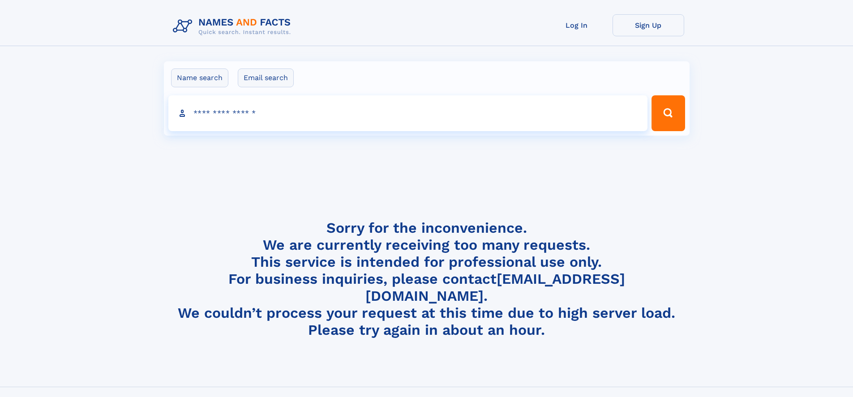 This screenshot has height=397, width=853. What do you see at coordinates (648, 25) in the screenshot?
I see `a: Sign Up` at bounding box center [648, 25].